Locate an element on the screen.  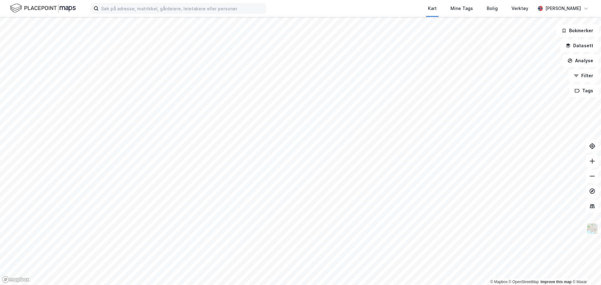
button: Filter is located at coordinates (583, 76).